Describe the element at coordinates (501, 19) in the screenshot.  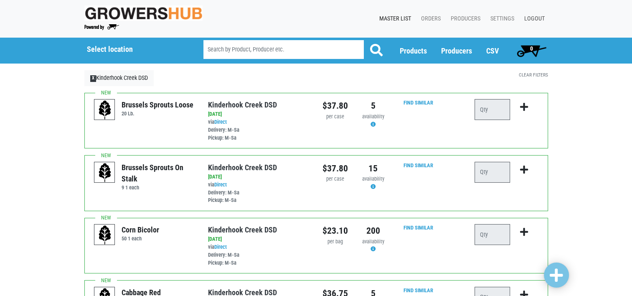
I see `a: Settings` at that location.